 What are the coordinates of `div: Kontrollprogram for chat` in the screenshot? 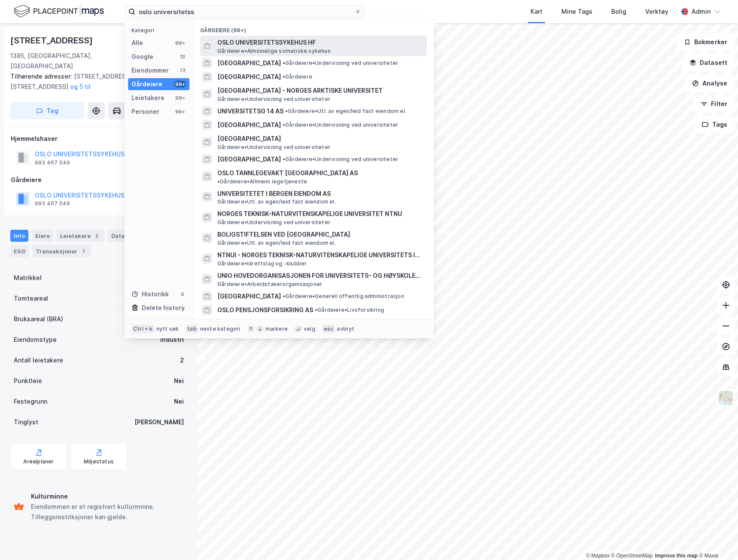 It's located at (717, 539).